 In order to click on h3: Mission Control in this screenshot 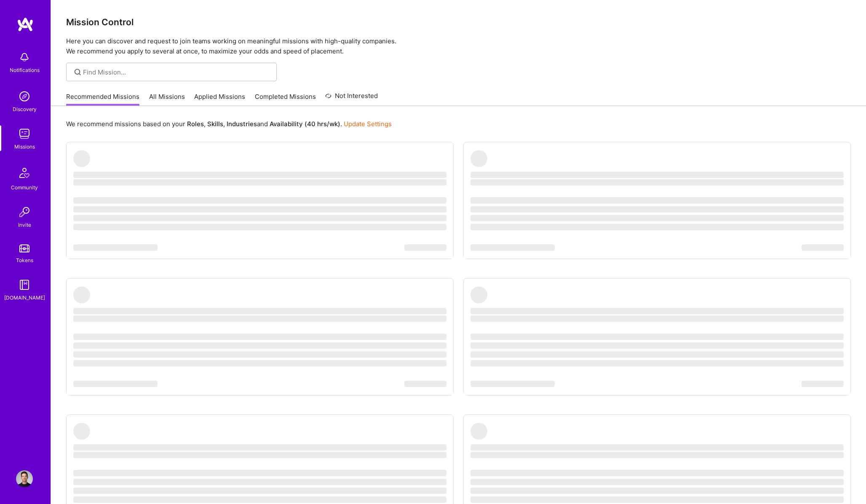, I will do `click(459, 22)`.